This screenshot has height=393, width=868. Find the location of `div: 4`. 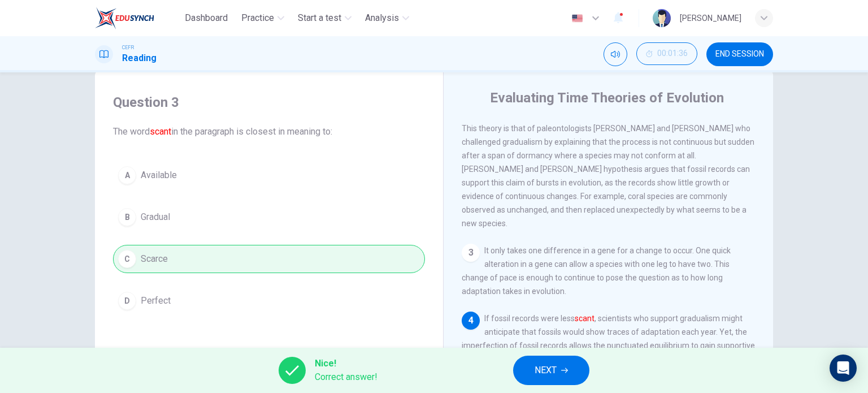

div: 4 is located at coordinates (471, 320).